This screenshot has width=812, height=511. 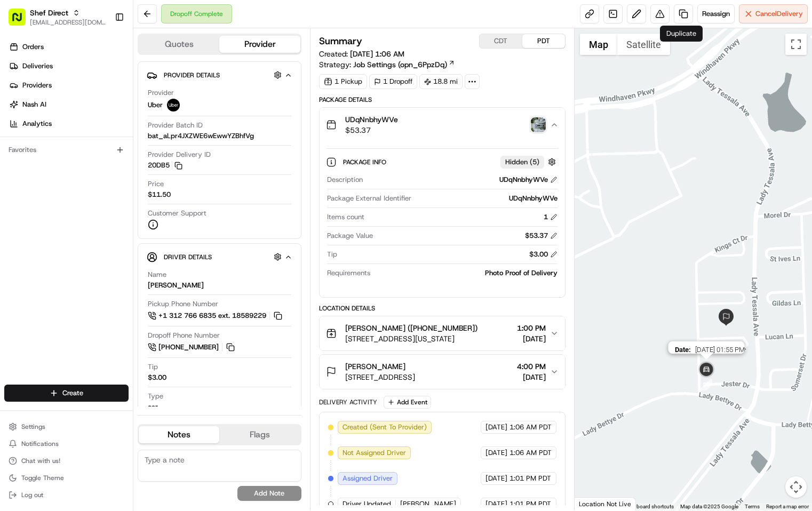 I want to click on input: Clear, so click(x=102, y=74).